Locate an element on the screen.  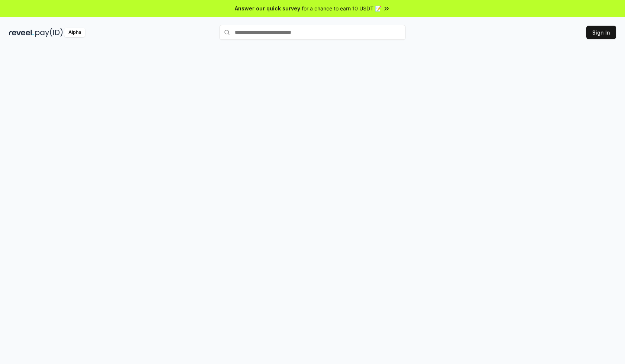
img: pay_id is located at coordinates (49, 32).